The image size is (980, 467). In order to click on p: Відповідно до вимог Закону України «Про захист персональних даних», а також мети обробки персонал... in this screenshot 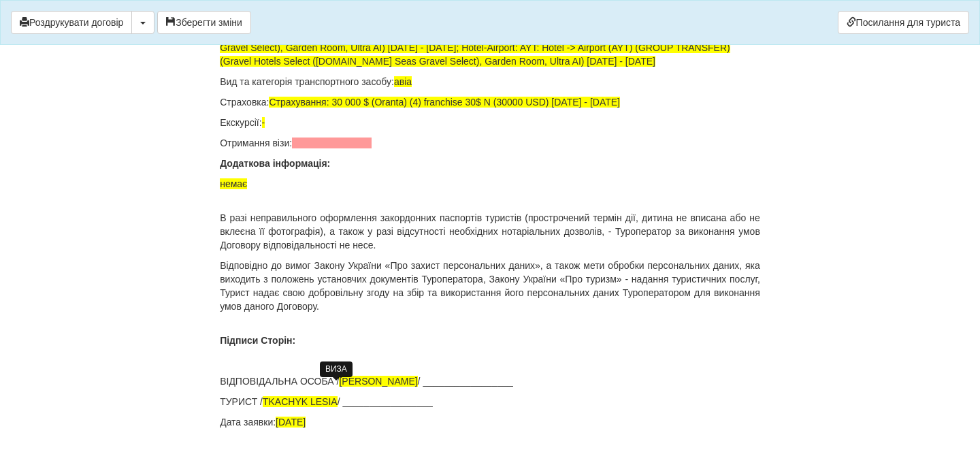, I will do `click(490, 286)`.